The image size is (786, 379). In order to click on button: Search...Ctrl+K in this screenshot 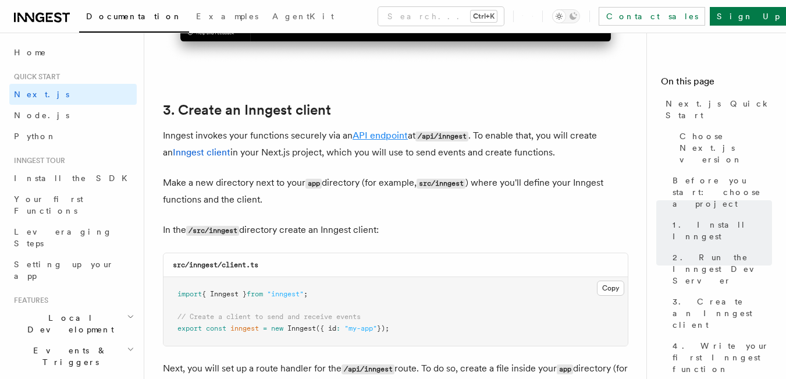, I will do `click(441, 16)`.